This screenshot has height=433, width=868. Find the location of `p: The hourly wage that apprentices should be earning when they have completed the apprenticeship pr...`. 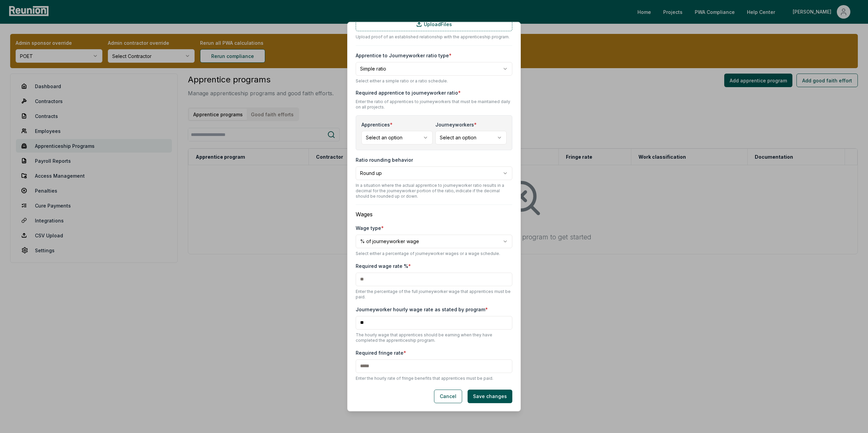

p: The hourly wage that apprentices should be earning when they have completed the apprenticeship pr... is located at coordinates (434, 338).